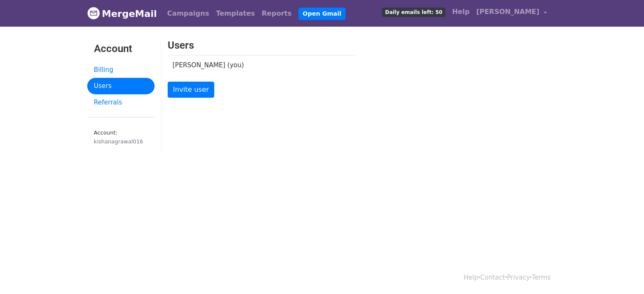 The image size is (644, 294). I want to click on a: Daily emails left: 50, so click(413, 12).